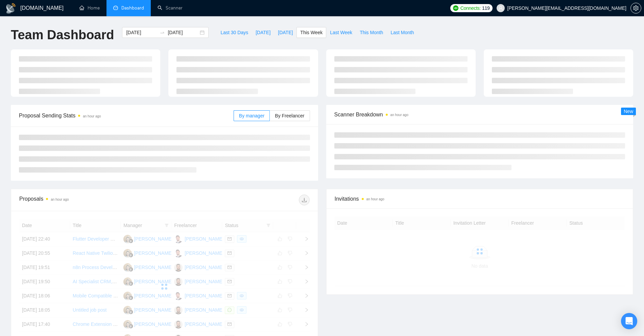 The height and width of the screenshot is (336, 644). I want to click on span: Last Week, so click(341, 33).